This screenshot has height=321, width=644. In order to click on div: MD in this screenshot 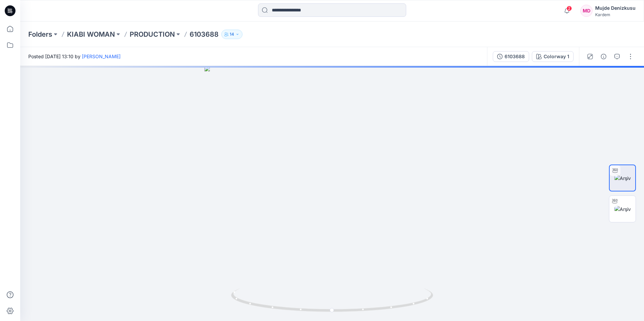, I will do `click(586, 11)`.